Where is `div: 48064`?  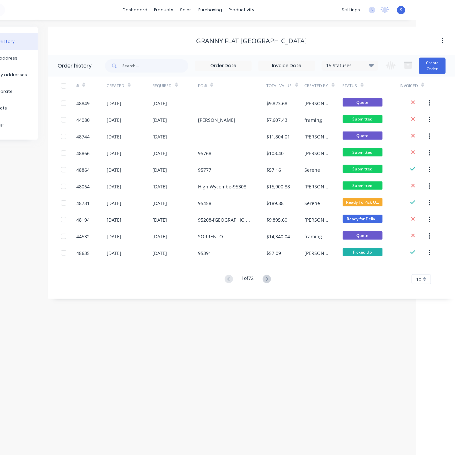 div: 48064 is located at coordinates (83, 187).